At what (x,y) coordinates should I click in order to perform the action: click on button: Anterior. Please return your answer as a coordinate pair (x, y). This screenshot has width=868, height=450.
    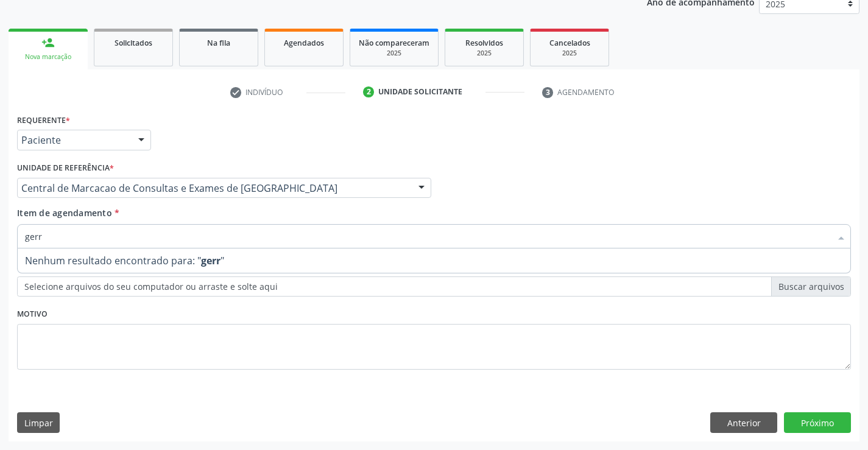
    Looking at the image, I should click on (744, 422).